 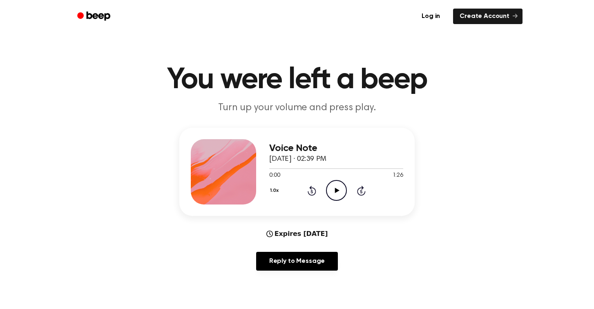 What do you see at coordinates (297, 261) in the screenshot?
I see `a: Reply to Message` at bounding box center [297, 261].